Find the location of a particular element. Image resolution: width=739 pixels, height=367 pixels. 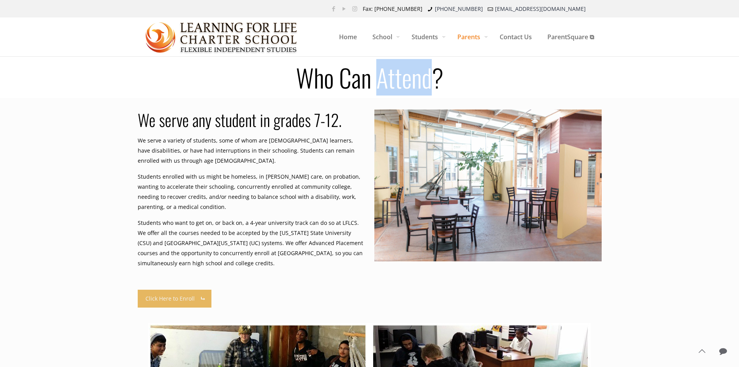

span: Students is located at coordinates (427, 37).